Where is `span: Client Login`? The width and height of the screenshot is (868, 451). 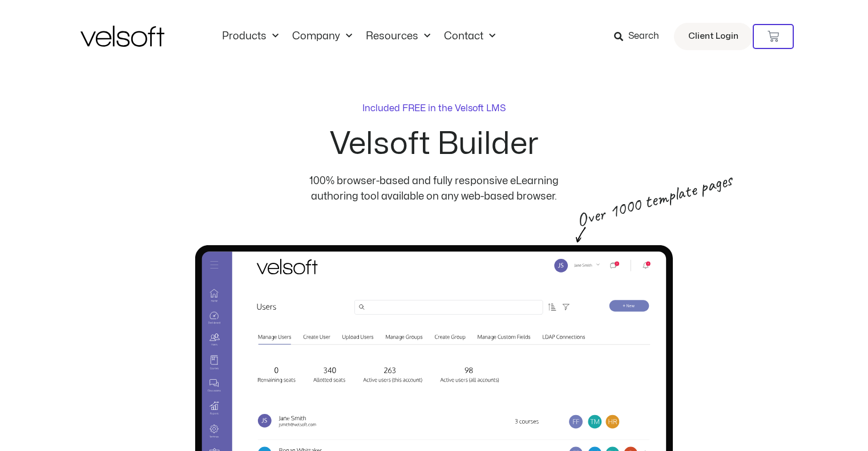 span: Client Login is located at coordinates (713, 37).